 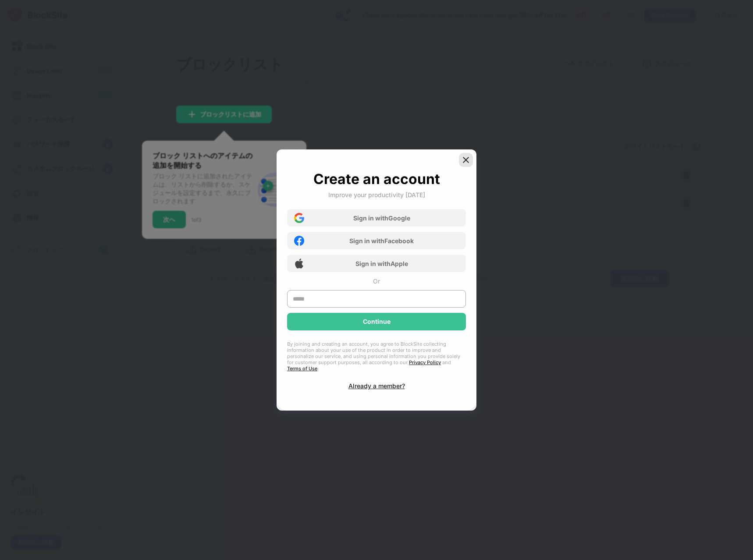 I want to click on div: Continue, so click(x=376, y=322).